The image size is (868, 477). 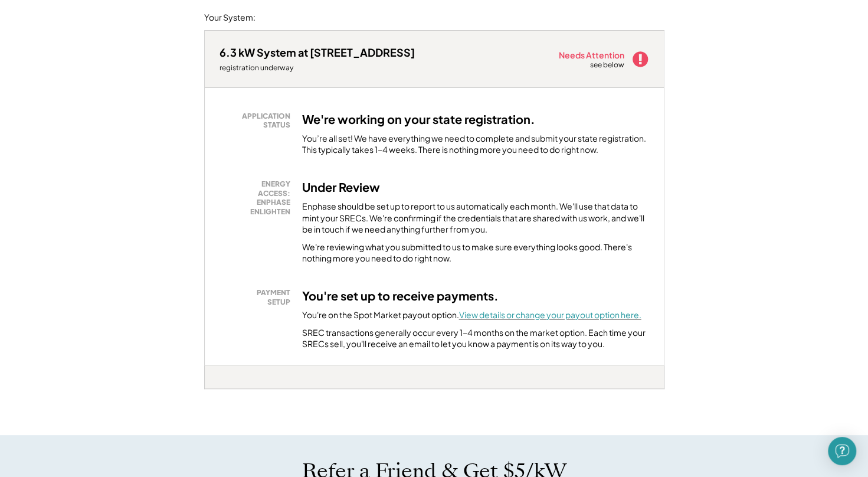 What do you see at coordinates (550, 315) in the screenshot?
I see `font: View details or change your payout option here.` at bounding box center [550, 315].